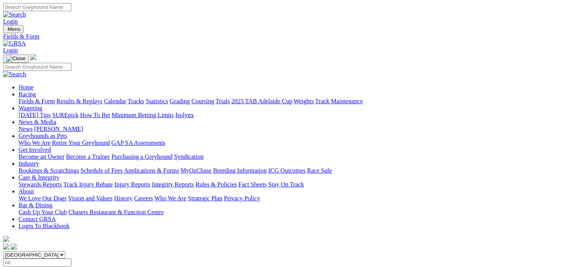 The width and height of the screenshot is (584, 267). What do you see at coordinates (43, 136) in the screenshot?
I see `a: Greyhounds as Pets` at bounding box center [43, 136].